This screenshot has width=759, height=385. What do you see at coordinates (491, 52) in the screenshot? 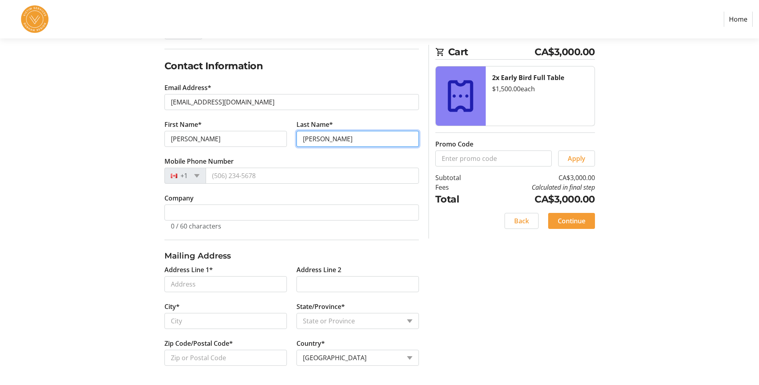
I see `span: Cart` at bounding box center [491, 52].